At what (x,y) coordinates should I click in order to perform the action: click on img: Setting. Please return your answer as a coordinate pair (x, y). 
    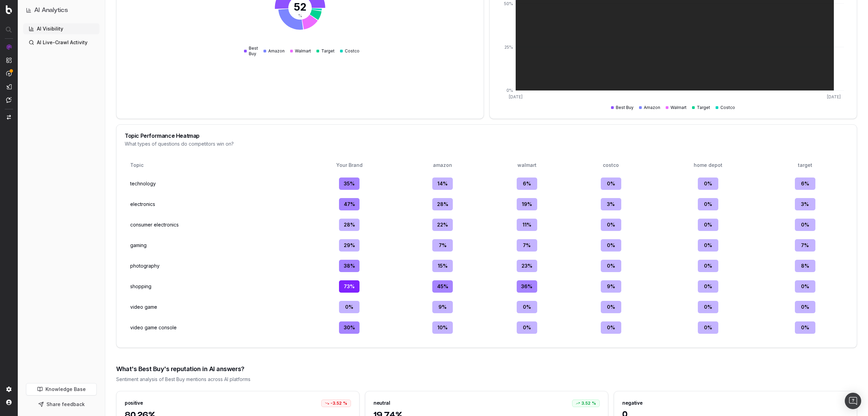
    Looking at the image, I should click on (9, 389).